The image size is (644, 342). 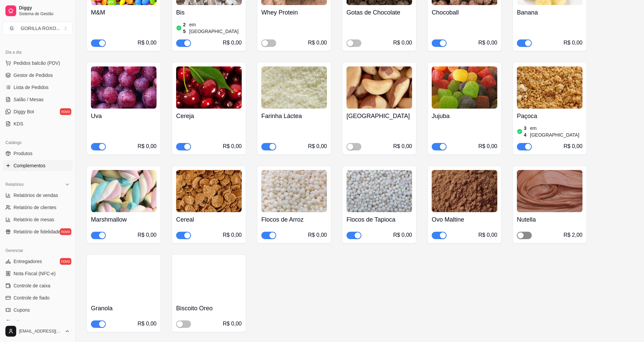 I want to click on h4: Uva, so click(x=123, y=116).